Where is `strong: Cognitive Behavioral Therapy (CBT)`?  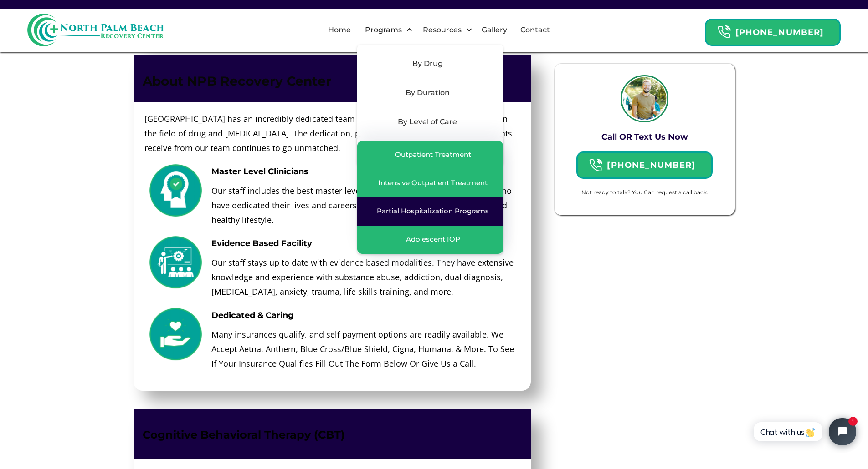
strong: Cognitive Behavioral Therapy (CBT) is located at coordinates (244, 435).